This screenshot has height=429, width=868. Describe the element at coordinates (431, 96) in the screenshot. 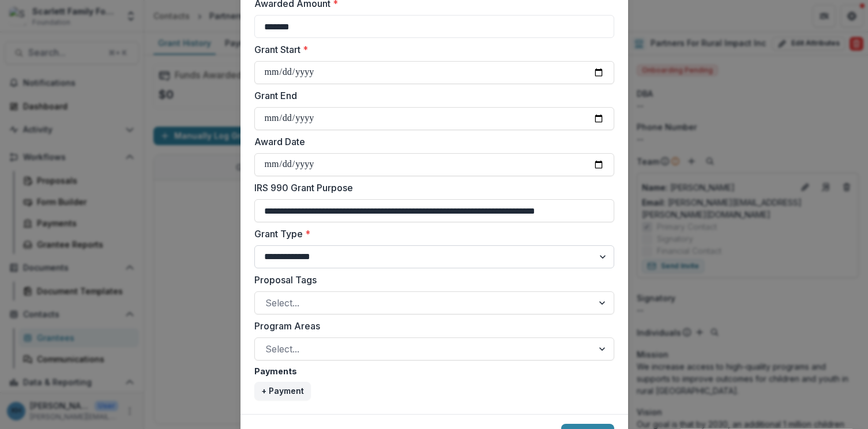

I see `label: Grant End` at that location.